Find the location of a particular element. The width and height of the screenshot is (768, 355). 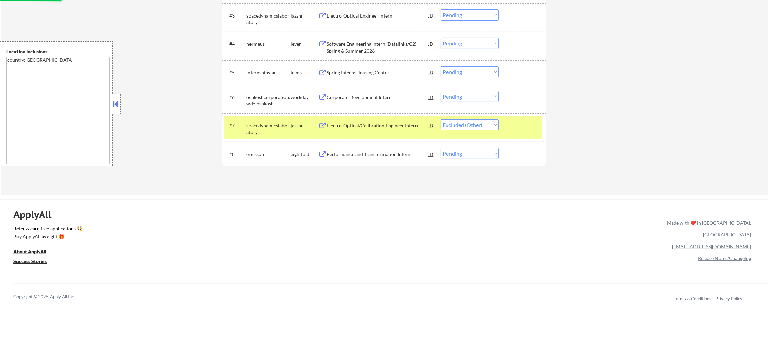

div: oshkoshcorporation.wd5.oshkosh is located at coordinates (268, 100).